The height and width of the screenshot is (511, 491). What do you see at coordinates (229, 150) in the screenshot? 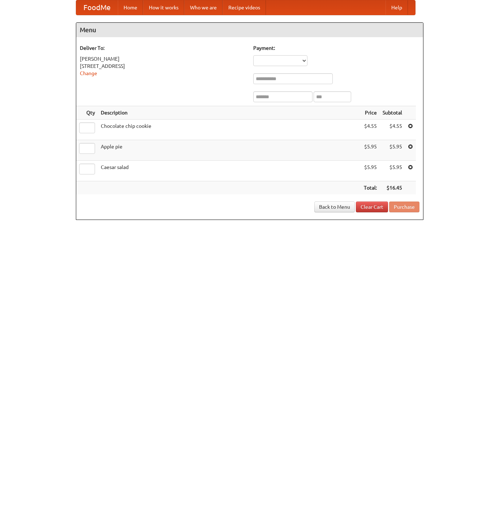
I see `td: Apple pie` at bounding box center [229, 150].